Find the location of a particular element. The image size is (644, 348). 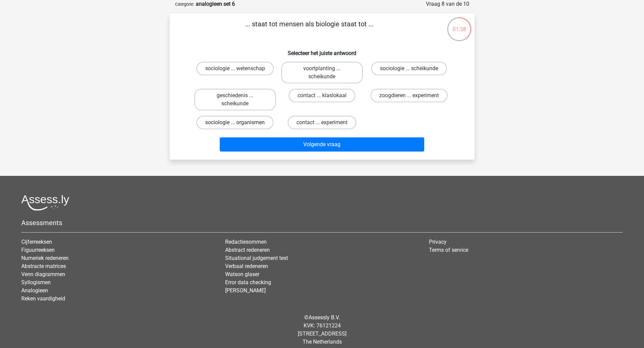

a: Cijferreeksen is located at coordinates (36, 242).